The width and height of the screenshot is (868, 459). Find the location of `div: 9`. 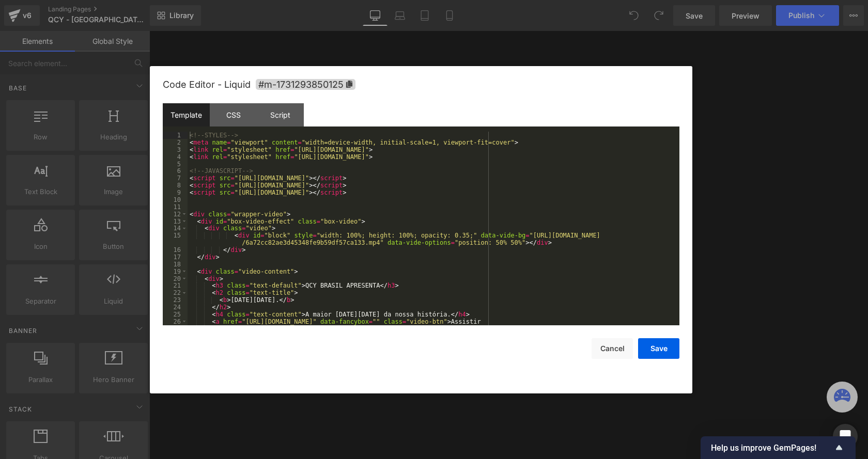

div: 9 is located at coordinates (175, 193).